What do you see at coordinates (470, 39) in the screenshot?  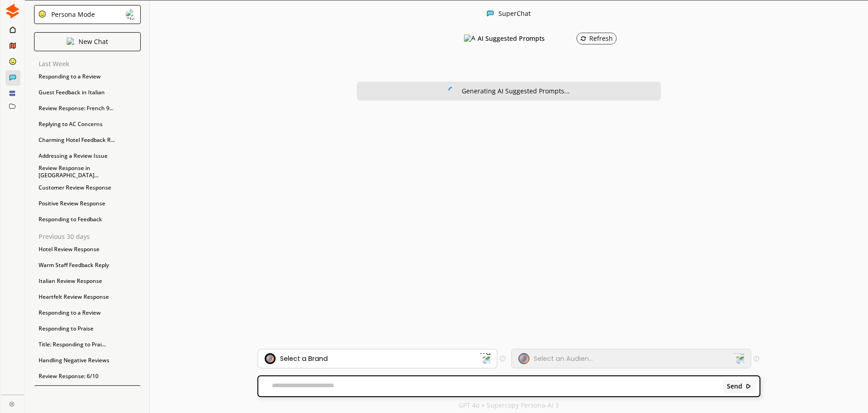 I see `img: AI Suggested Prompts` at bounding box center [470, 39].